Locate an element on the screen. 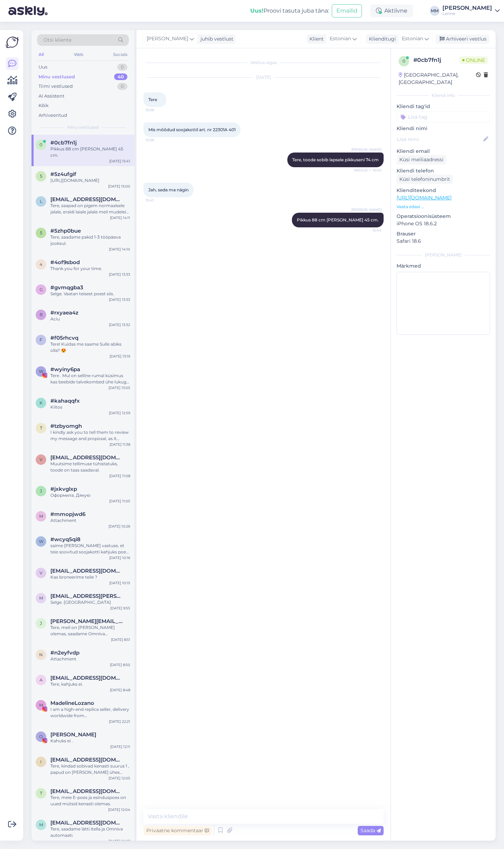  div: 40 is located at coordinates (121, 77).